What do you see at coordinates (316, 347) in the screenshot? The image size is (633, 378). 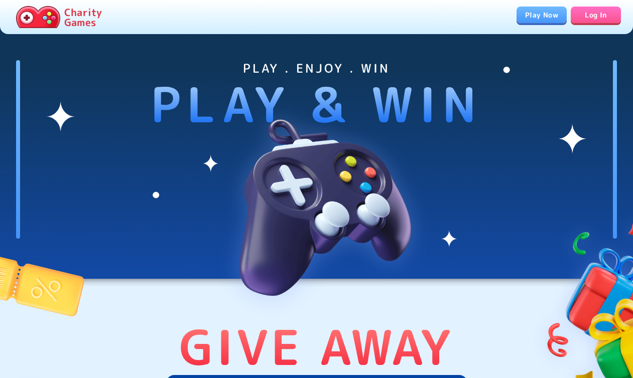 I see `p: Give Away` at bounding box center [316, 347].